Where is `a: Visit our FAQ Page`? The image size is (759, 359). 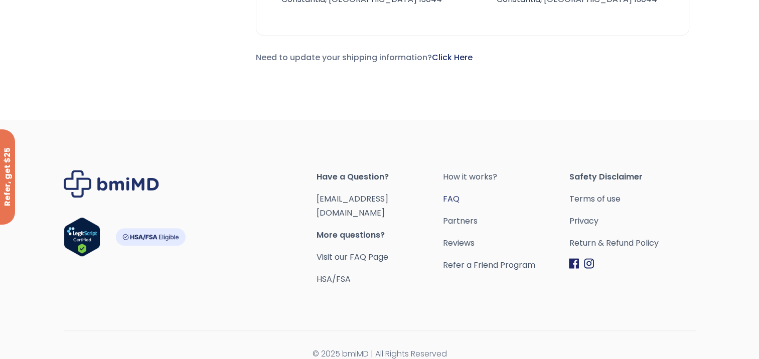
a: Visit our FAQ Page is located at coordinates (352, 257).